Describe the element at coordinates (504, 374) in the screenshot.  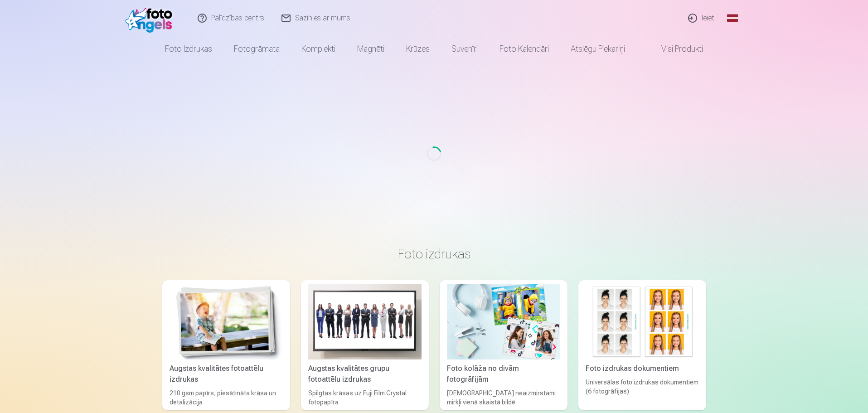
I see `div: Foto kolāža no divām fotogrāfijām` at that location.